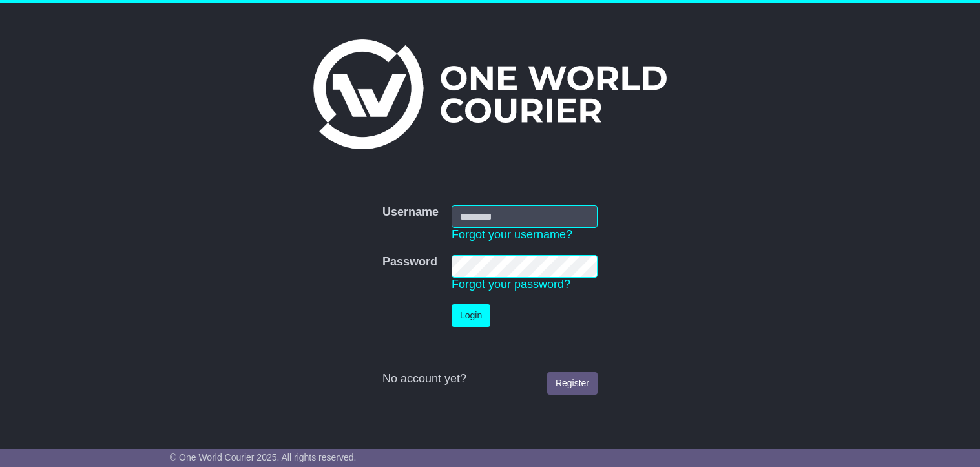 The image size is (980, 467). I want to click on label: Username, so click(410, 213).